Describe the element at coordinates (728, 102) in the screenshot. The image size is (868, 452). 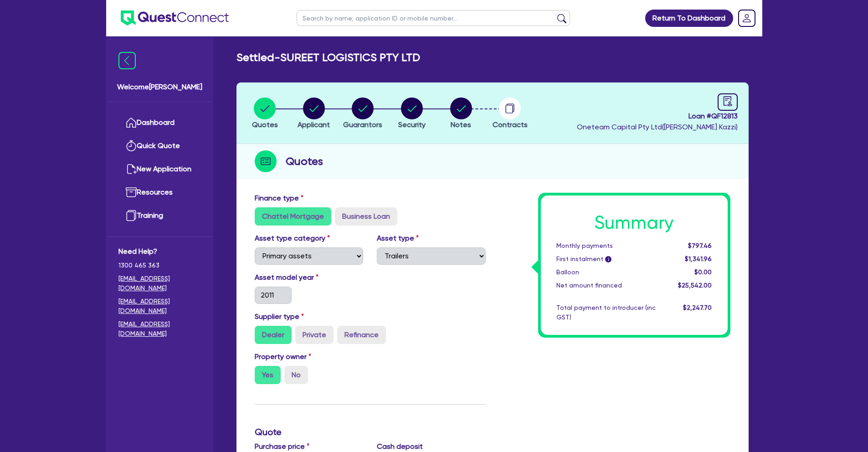
I see `a: audit` at that location.